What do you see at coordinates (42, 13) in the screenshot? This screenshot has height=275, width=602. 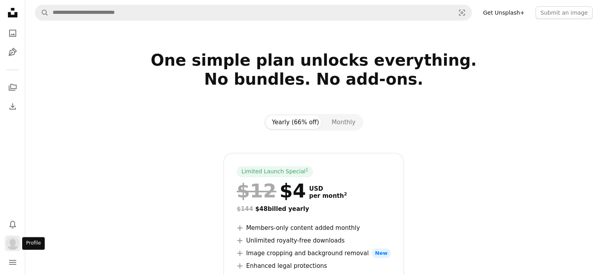 I see `button: Search Unsplash` at bounding box center [42, 13].